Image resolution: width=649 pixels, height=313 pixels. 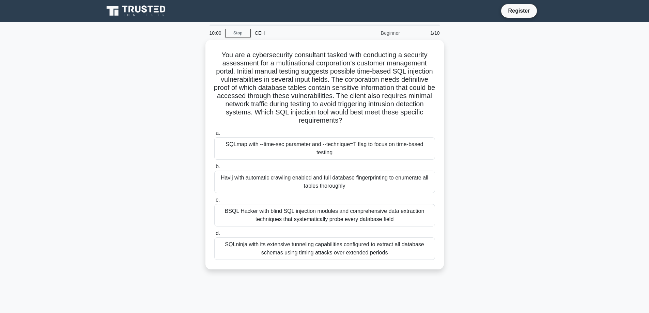 What do you see at coordinates (324, 182) in the screenshot?
I see `div: Havij with automatic crawling enabled and full database fingerprinting to enumerate all tables th...` at bounding box center [324, 182].